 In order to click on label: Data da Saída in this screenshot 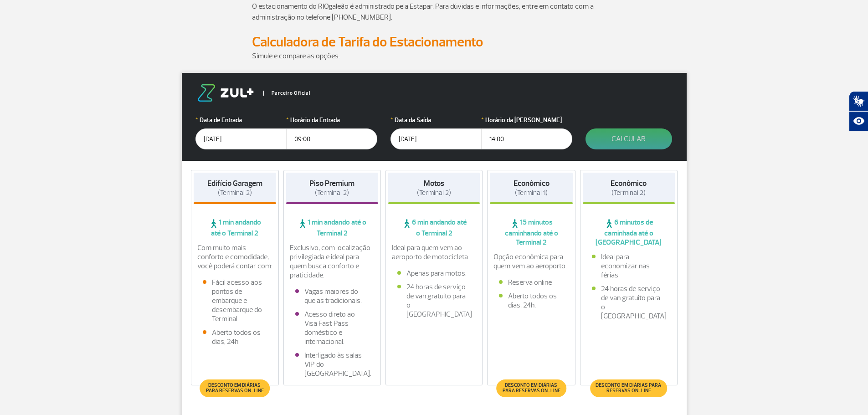, I will do `click(436, 120)`.